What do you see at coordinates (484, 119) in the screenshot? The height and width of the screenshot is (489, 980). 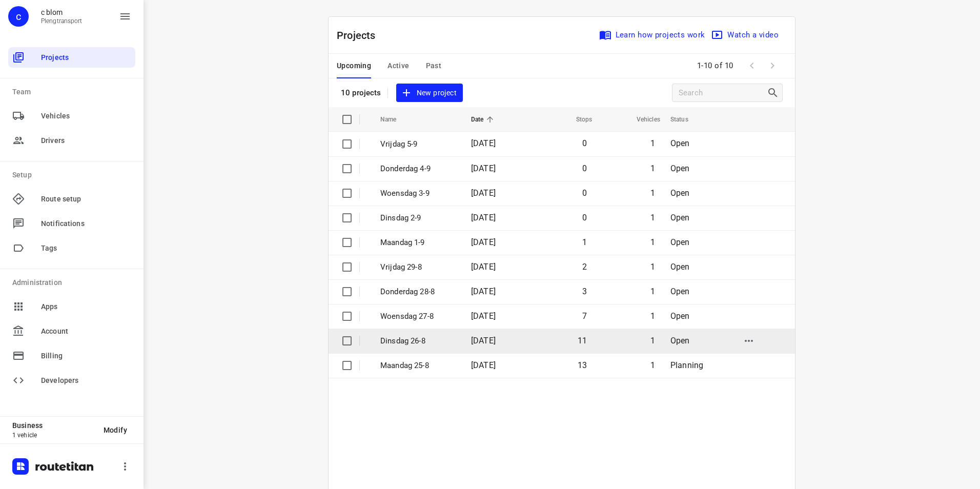 I see `span: Date` at bounding box center [484, 119].